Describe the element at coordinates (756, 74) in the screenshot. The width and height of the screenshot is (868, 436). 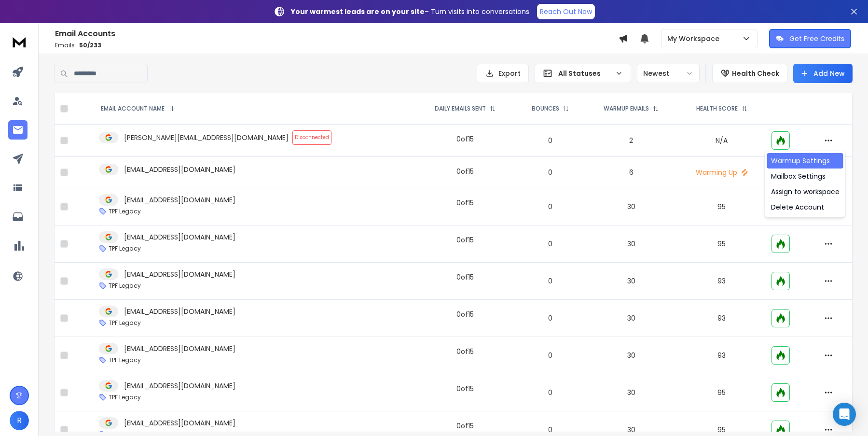
I see `p: Health Check` at that location.